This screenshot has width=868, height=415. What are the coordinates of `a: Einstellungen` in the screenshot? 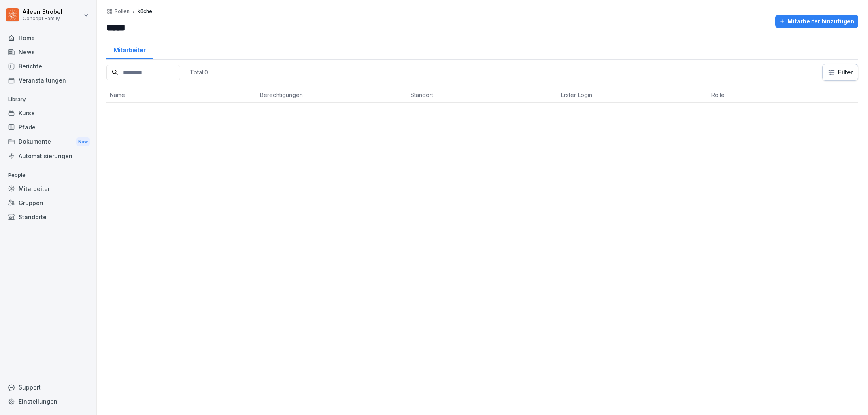 It's located at (48, 402).